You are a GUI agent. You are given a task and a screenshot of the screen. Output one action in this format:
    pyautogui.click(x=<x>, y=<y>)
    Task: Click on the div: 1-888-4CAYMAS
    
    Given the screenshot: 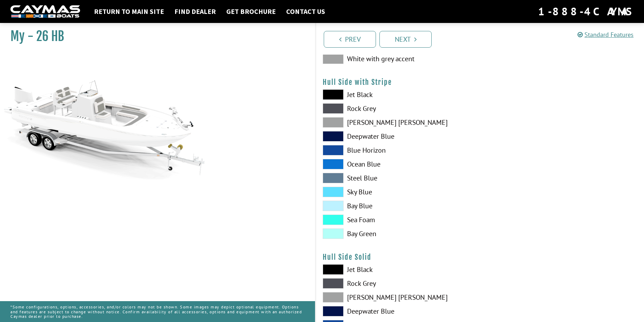 What is the action you would take?
    pyautogui.click(x=586, y=12)
    